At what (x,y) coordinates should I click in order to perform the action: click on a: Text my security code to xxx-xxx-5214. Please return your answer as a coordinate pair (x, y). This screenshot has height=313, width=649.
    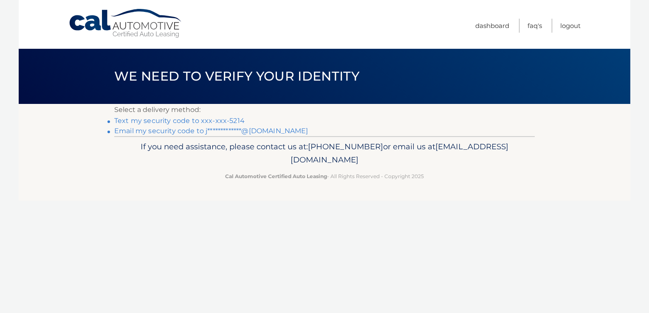
    Looking at the image, I should click on (179, 121).